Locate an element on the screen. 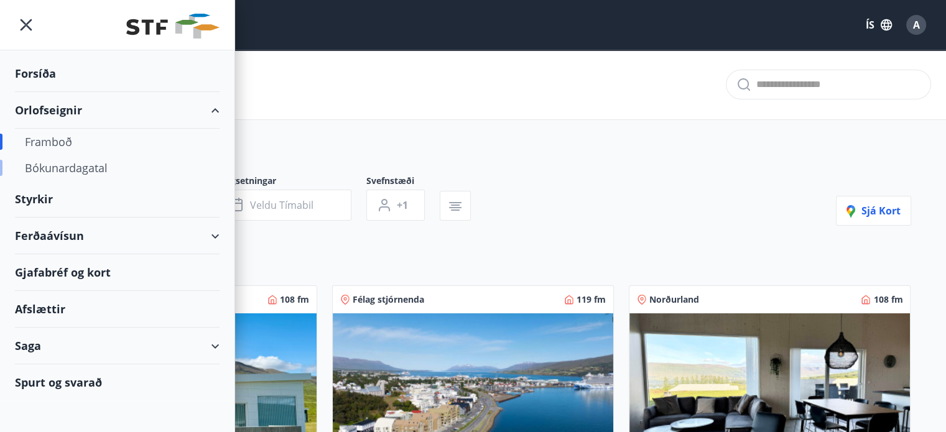 The height and width of the screenshot is (432, 946). span: A is located at coordinates (916, 25).